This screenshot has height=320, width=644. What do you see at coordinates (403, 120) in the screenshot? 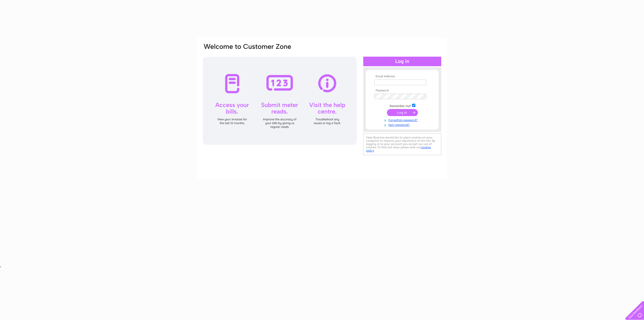
I see `a: Forgotten password?` at bounding box center [403, 120].